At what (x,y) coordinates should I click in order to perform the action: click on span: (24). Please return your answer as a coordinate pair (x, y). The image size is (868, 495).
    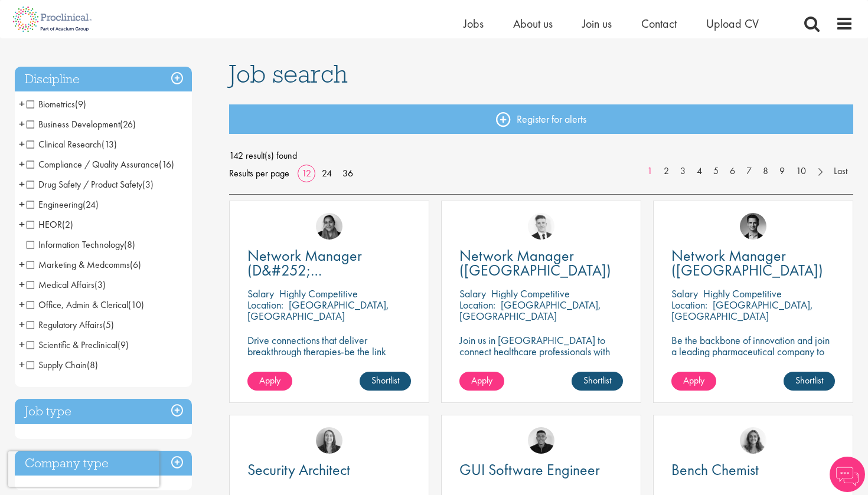
    Looking at the image, I should click on (90, 204).